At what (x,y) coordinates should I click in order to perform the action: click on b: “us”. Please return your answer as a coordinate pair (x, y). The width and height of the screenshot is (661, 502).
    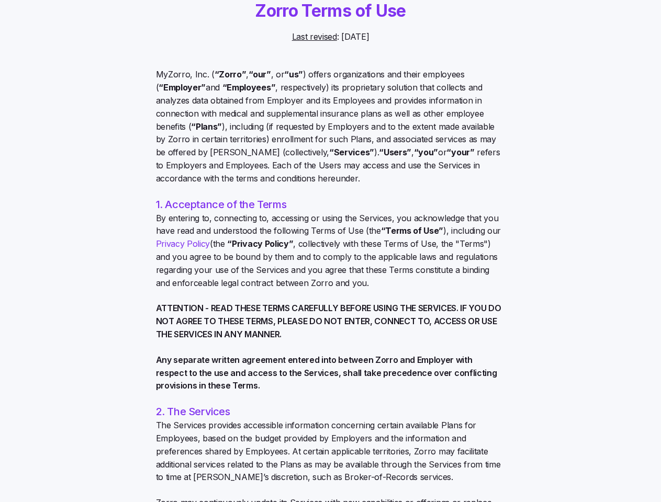
    Looking at the image, I should click on (294, 74).